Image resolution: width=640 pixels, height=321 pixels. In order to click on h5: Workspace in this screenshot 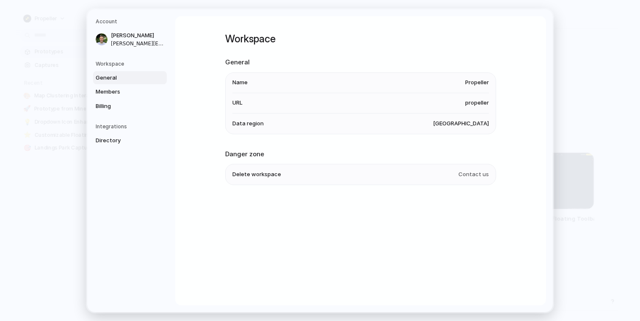, I will do `click(131, 63)`.